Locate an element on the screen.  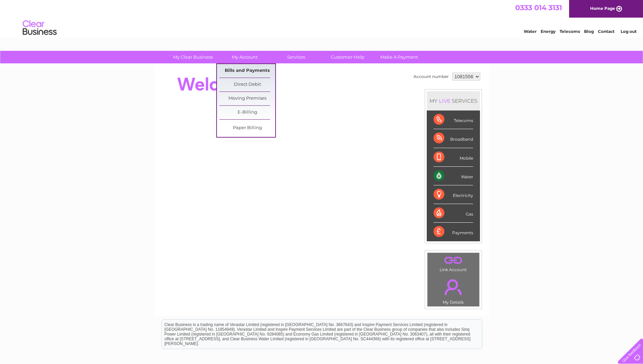
div: MY SERVICES is located at coordinates (454, 101).